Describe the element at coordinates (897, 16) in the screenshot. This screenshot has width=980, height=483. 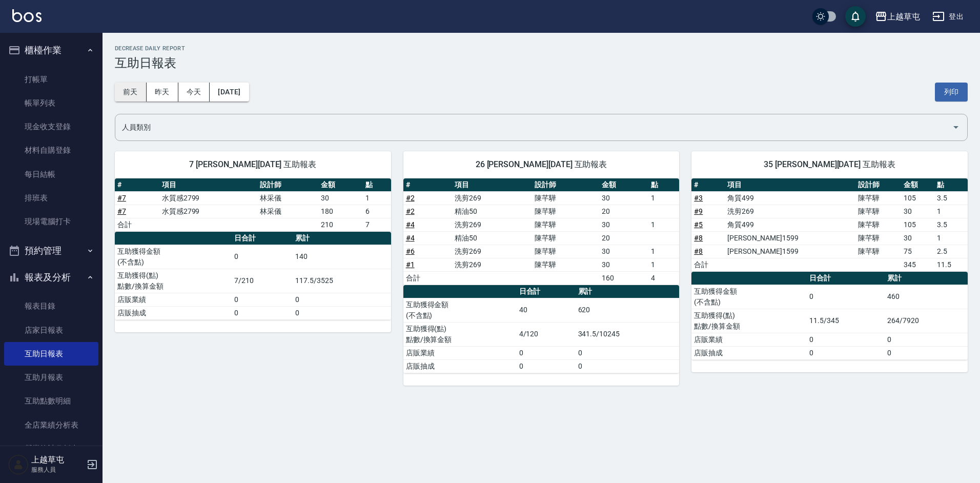
I see `button: 上越草屯` at that location.